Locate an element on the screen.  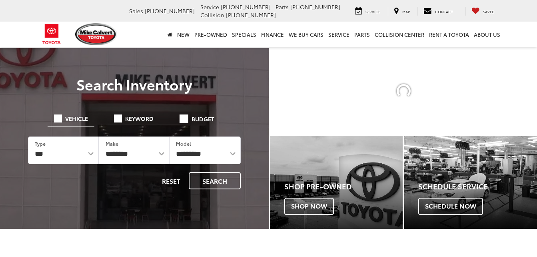
a: WE BUY CARS is located at coordinates (306, 34).